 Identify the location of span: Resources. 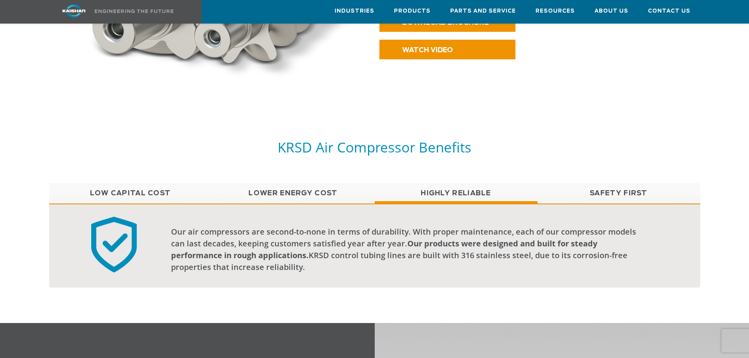
(555, 11).